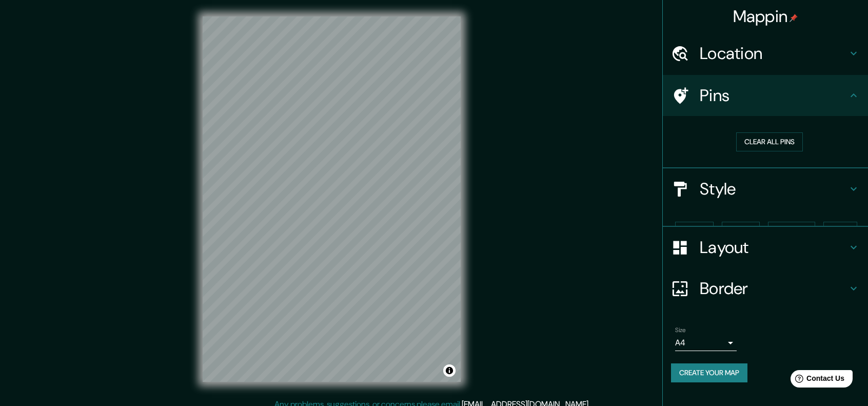 This screenshot has height=406, width=868. What do you see at coordinates (449, 371) in the screenshot?
I see `button: Toggle attribution` at bounding box center [449, 371].